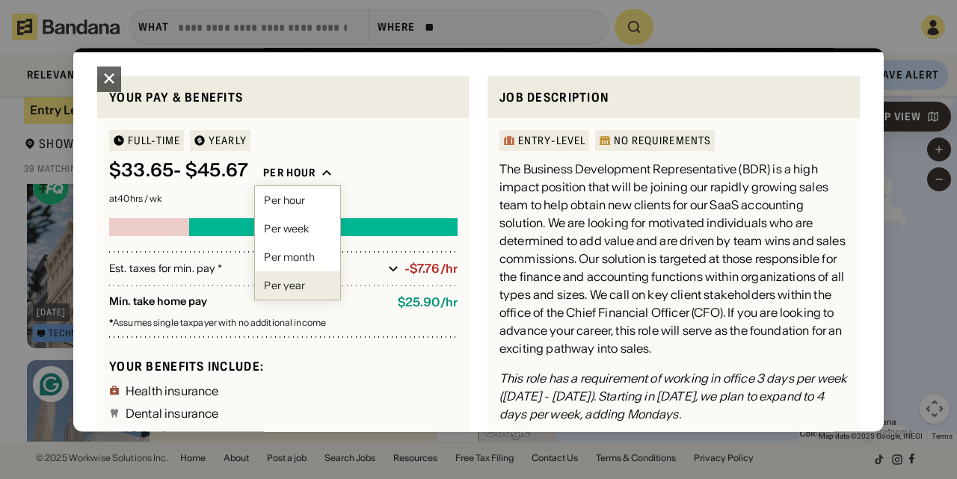 Image resolution: width=957 pixels, height=479 pixels. What do you see at coordinates (283, 367) in the screenshot?
I see `div: Your benefits include:` at bounding box center [283, 367].